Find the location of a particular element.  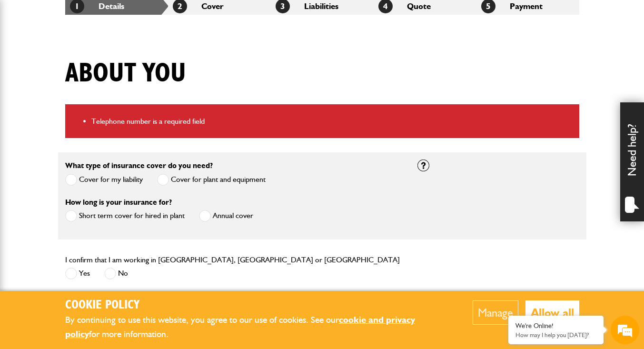

label: What type of insurance cover do you need? is located at coordinates (139, 165).